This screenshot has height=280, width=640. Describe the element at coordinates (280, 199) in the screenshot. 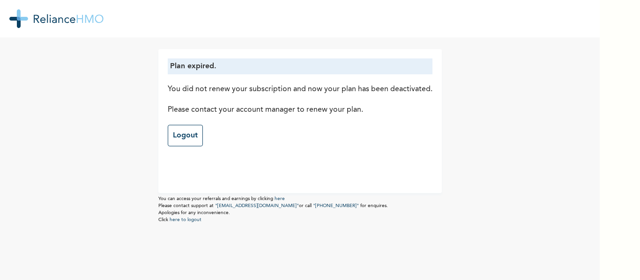

I see `a: here` at that location.